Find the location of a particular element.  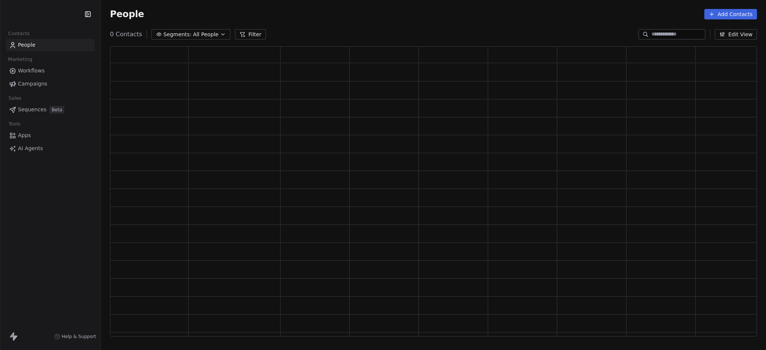

span: 0 Contacts is located at coordinates (126, 34).